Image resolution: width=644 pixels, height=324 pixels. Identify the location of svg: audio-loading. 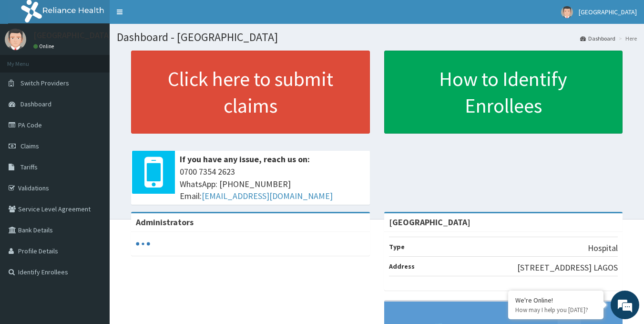
(143, 244).